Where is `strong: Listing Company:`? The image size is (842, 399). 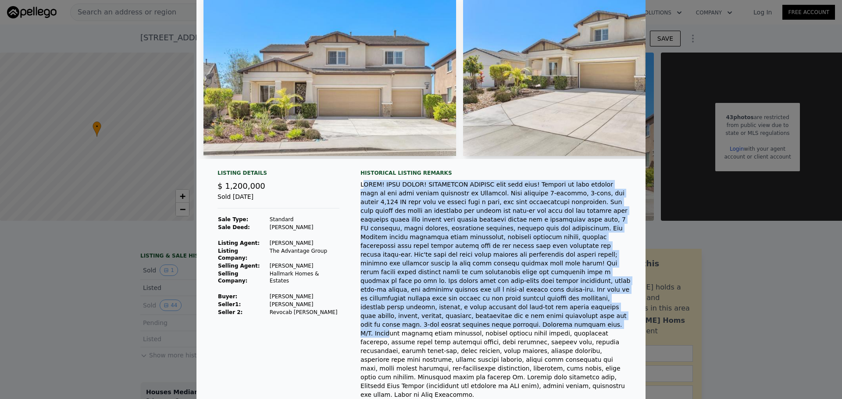 strong: Listing Company: is located at coordinates (232, 255).